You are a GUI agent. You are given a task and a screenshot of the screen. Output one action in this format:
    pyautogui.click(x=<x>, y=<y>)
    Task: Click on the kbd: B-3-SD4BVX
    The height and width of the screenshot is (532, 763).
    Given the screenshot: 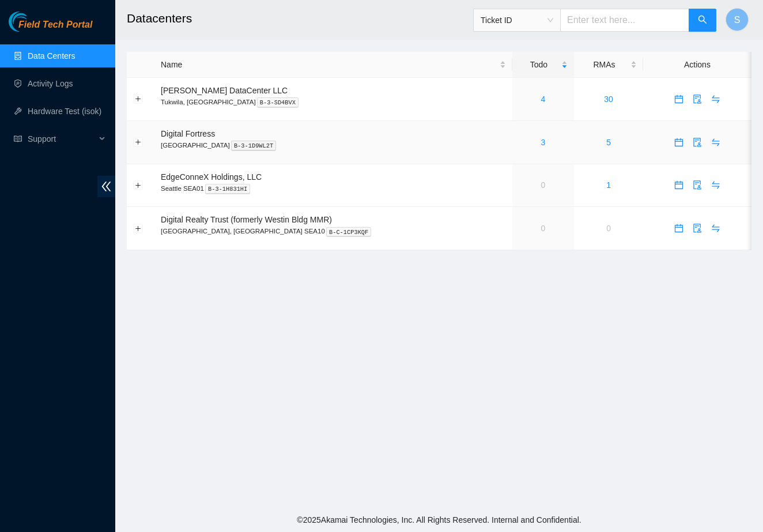 What is the action you would take?
    pyautogui.click(x=278, y=102)
    